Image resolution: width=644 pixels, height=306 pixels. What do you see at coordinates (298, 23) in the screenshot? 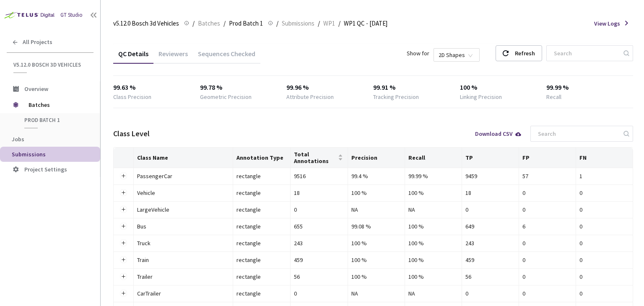
I see `a: Submissions` at bounding box center [298, 23].